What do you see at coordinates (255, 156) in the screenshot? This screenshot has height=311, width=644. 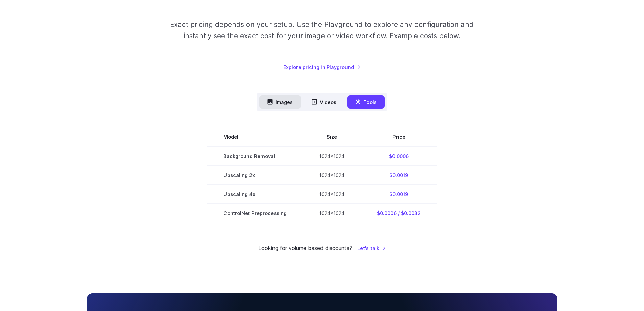 I see `td: Background Removal` at bounding box center [255, 156].